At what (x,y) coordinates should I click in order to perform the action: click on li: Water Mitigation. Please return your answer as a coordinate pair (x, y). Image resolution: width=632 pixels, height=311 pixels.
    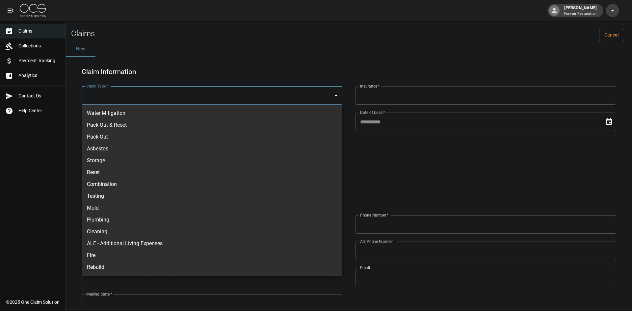
    Looking at the image, I should click on (212, 113).